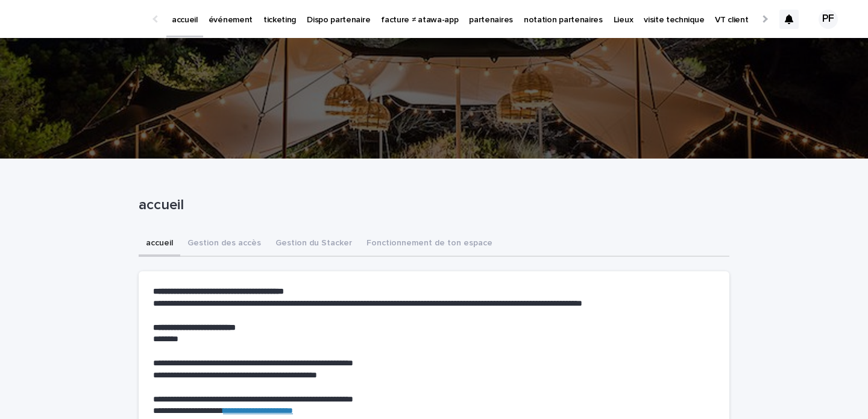 This screenshot has height=419, width=868. Describe the element at coordinates (828, 19) in the screenshot. I see `div: PF` at that location.